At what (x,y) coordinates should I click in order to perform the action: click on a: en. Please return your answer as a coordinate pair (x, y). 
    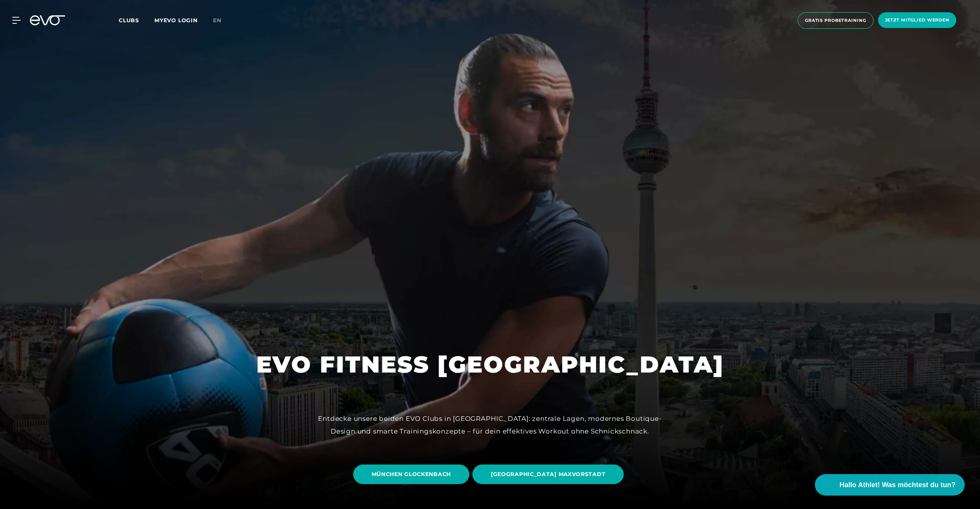
    Looking at the image, I should click on (222, 20).